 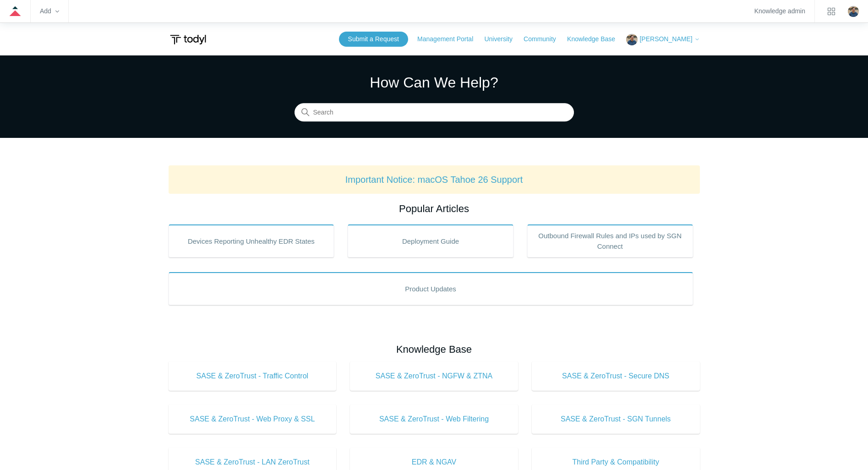 I want to click on a: SASE & ZeroTrust - SGN Tunnels, so click(x=616, y=419).